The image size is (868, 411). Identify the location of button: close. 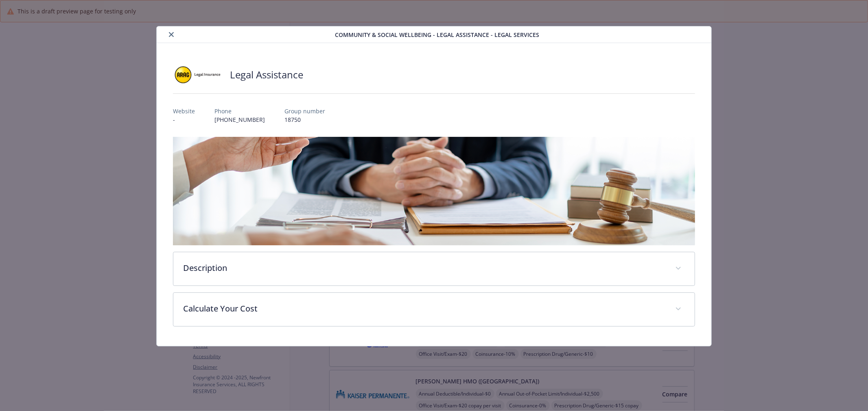
(171, 35).